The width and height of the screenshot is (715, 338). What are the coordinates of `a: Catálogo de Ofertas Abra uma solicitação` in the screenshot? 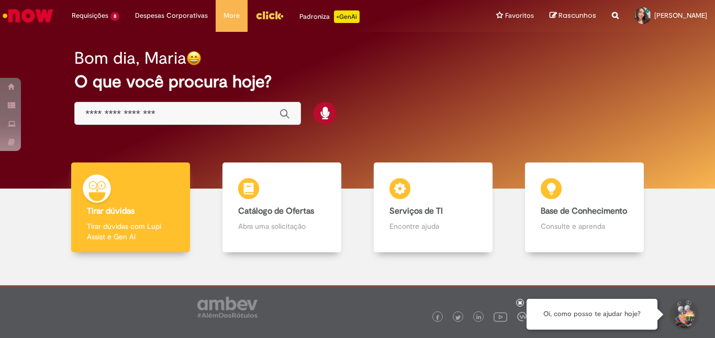 It's located at (281, 208).